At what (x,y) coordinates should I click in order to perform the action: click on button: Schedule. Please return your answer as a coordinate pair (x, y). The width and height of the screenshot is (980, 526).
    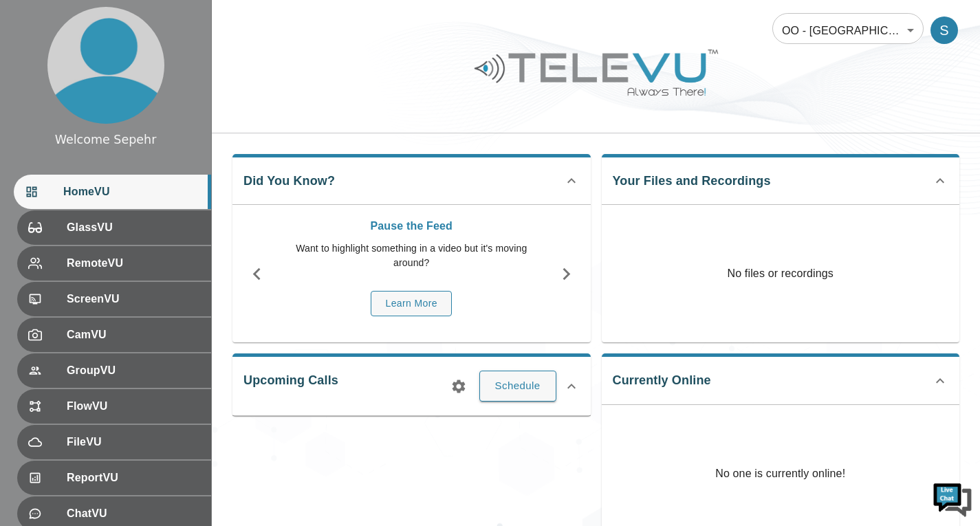
    Looking at the image, I should click on (518, 386).